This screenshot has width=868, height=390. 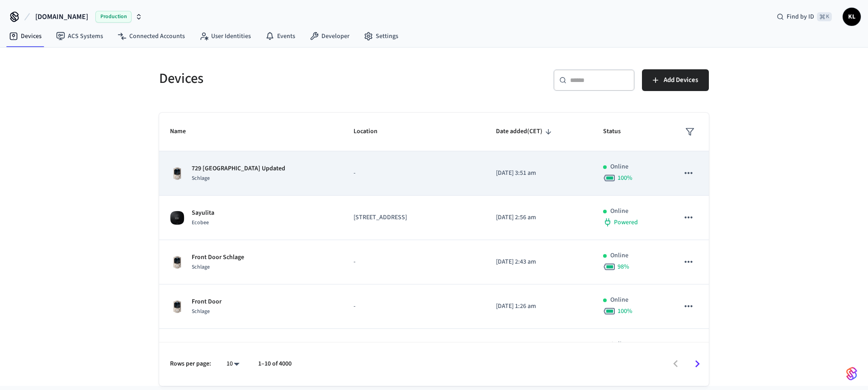 What do you see at coordinates (275, 363) in the screenshot?
I see `p: 1–10 of 4000` at bounding box center [275, 363].